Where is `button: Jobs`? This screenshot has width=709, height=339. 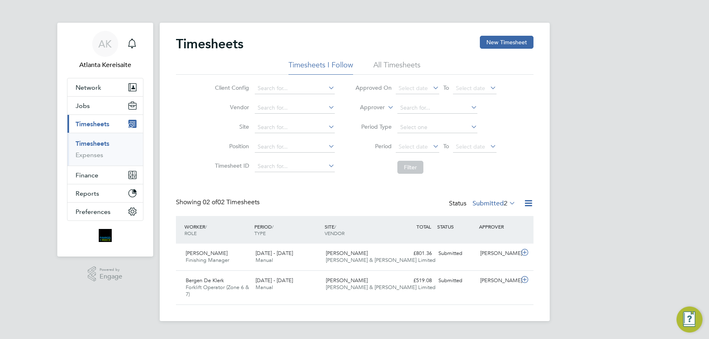 button: Jobs is located at coordinates (105, 106).